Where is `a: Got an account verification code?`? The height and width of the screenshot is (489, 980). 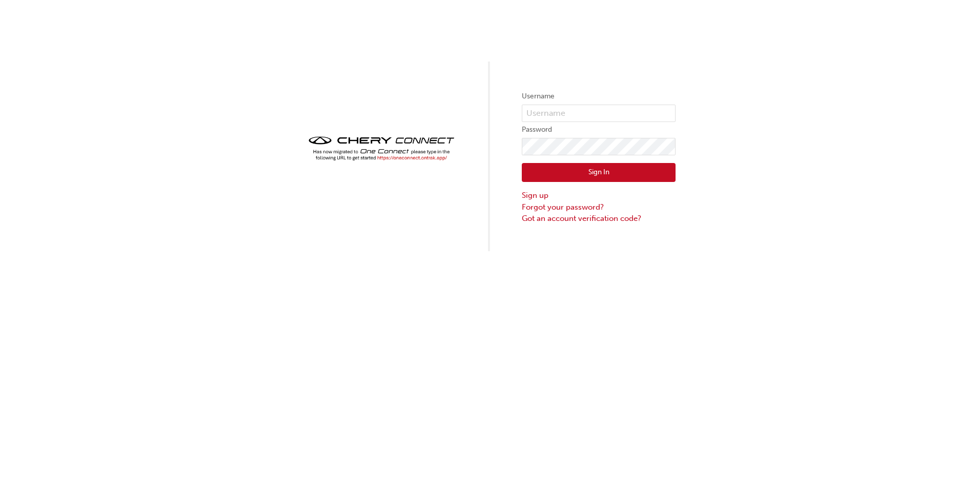 a: Got an account verification code? is located at coordinates (599, 219).